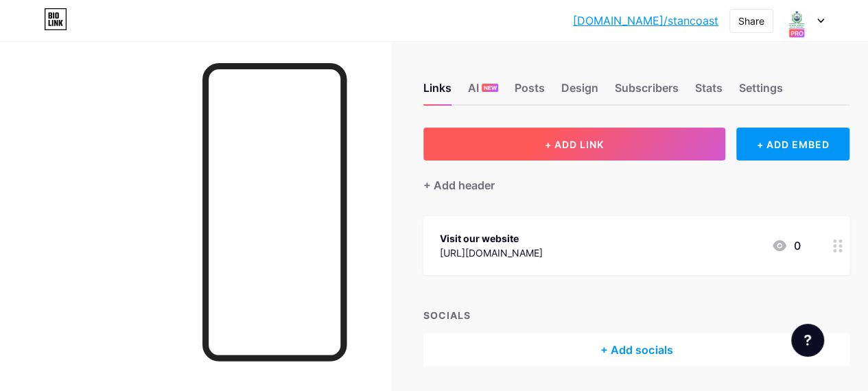 This screenshot has height=391, width=868. What do you see at coordinates (786, 245) in the screenshot?
I see `div: 0` at bounding box center [786, 245].